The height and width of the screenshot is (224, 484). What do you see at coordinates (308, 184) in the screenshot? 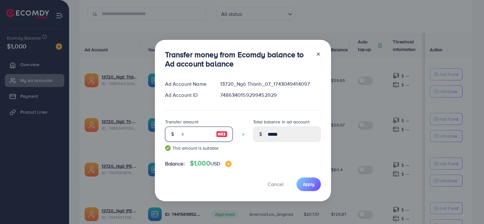
I see `button: Apply` at bounding box center [308, 184].